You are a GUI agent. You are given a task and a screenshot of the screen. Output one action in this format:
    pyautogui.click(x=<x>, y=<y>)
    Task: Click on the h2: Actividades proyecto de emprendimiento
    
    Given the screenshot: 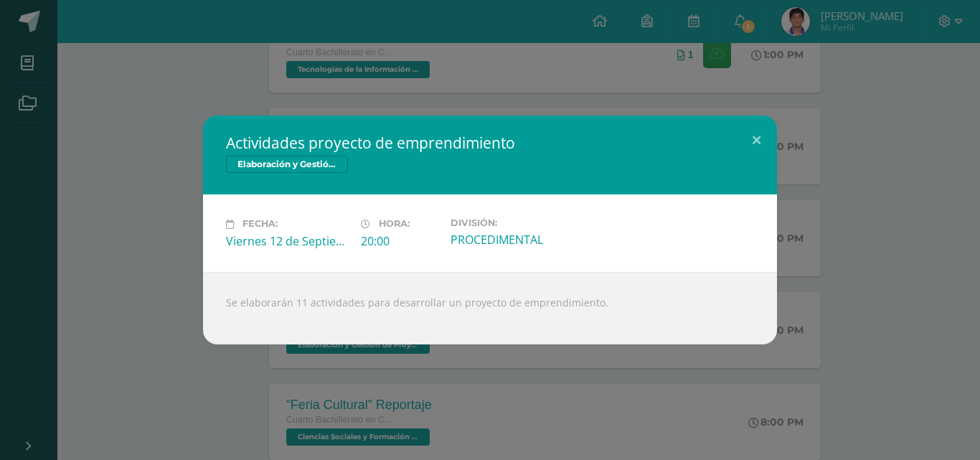 What is the action you would take?
    pyautogui.click(x=490, y=143)
    